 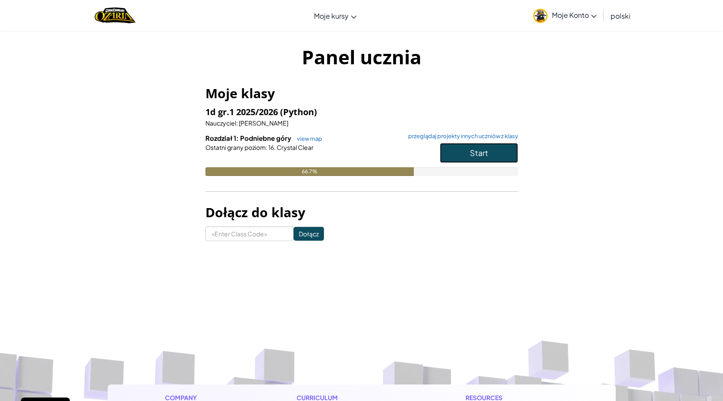 I want to click on span: Moje Konto, so click(x=574, y=15).